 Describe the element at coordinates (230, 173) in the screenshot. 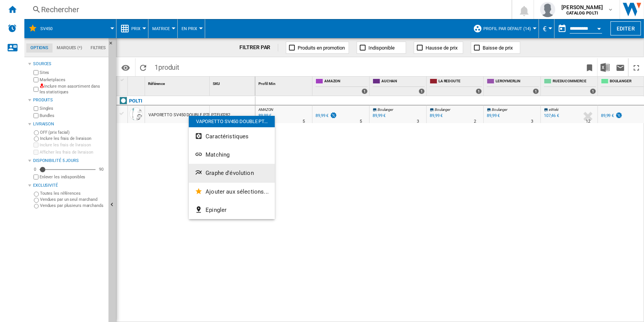

I see `span: Graphe d'évolution` at that location.